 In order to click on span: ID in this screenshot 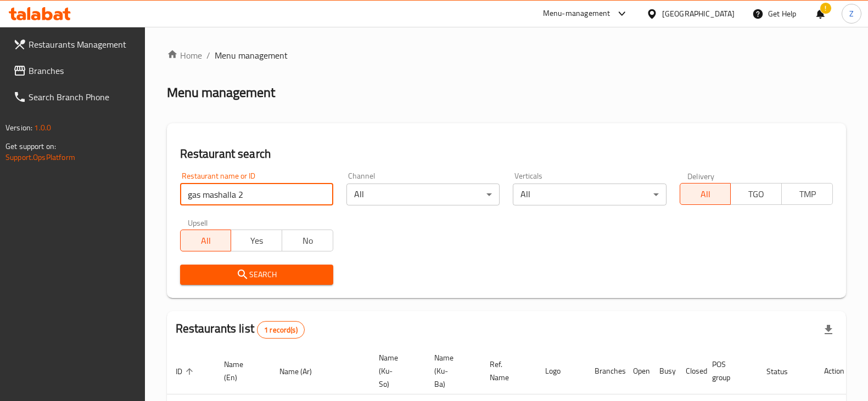, I will do `click(186, 371)`.